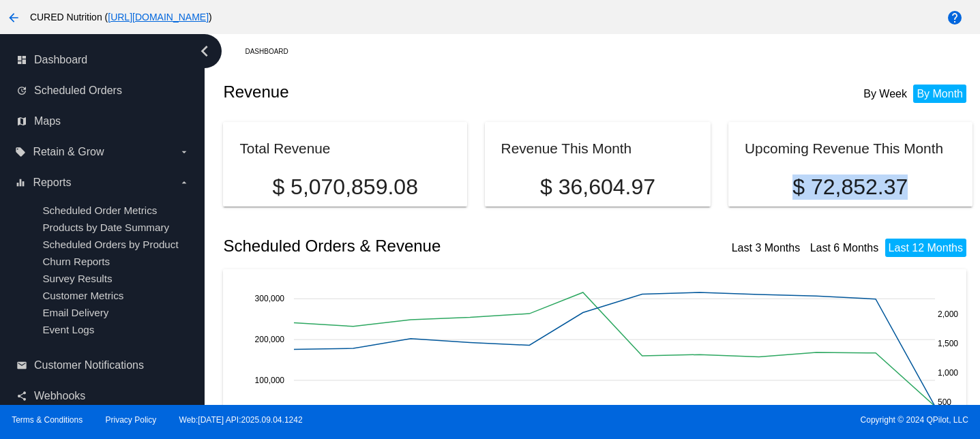 The width and height of the screenshot is (980, 439). What do you see at coordinates (83, 295) in the screenshot?
I see `span: Customer Metrics` at bounding box center [83, 295].